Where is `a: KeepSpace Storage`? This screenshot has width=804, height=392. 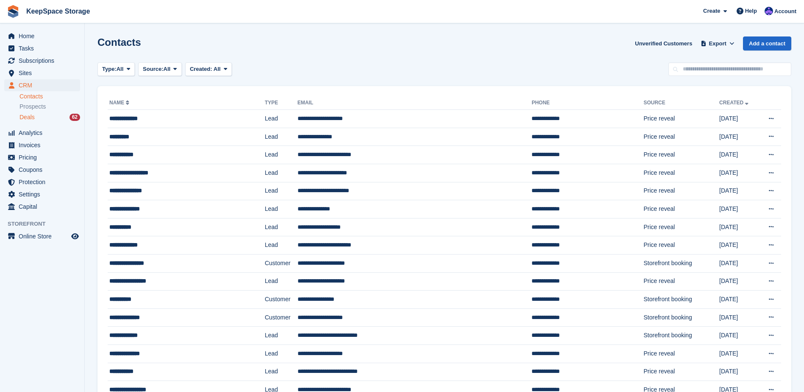 a: KeepSpace Storage is located at coordinates (58, 11).